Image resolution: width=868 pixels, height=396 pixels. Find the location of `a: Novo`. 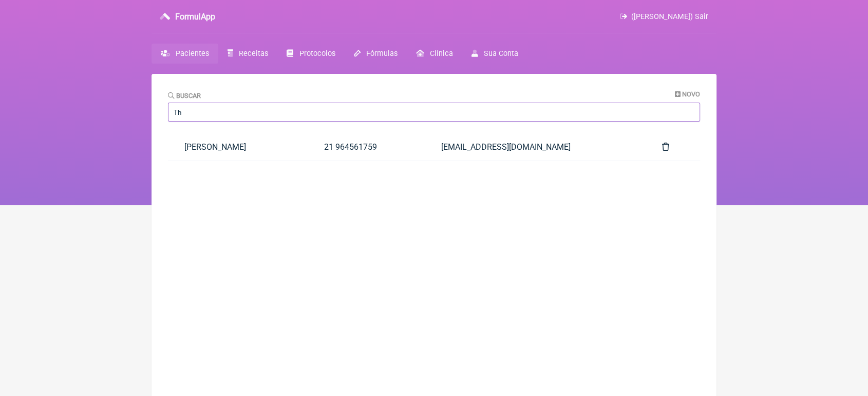

a: Novo is located at coordinates (687, 94).